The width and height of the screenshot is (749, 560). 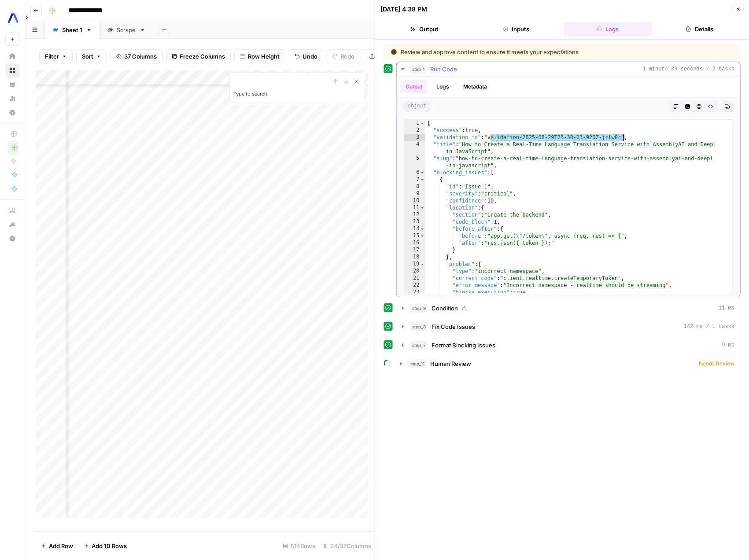 I want to click on label: Type to search, so click(x=250, y=93).